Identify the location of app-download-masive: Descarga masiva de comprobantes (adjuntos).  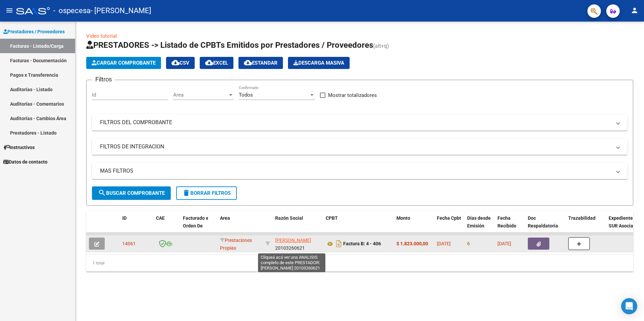
(318, 63).